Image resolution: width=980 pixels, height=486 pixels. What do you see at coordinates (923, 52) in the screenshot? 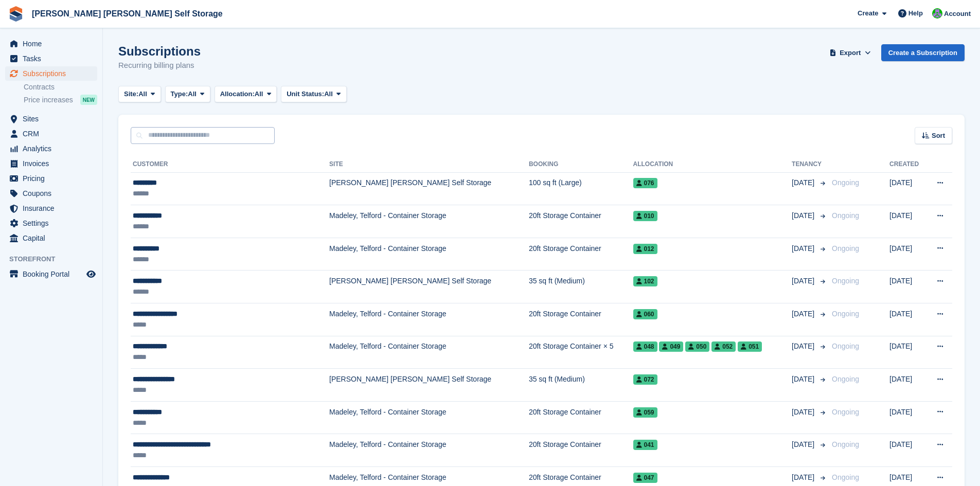
I see `a: Create a Subscription` at bounding box center [923, 52].